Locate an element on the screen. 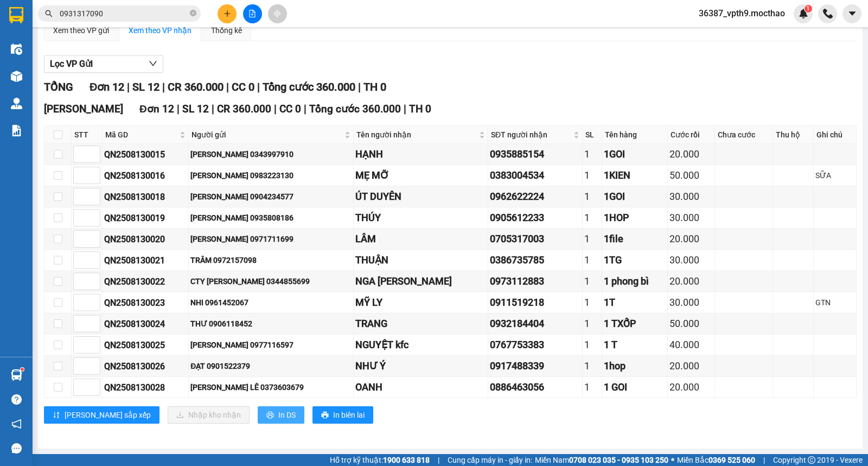  td: 0935885154 is located at coordinates (536, 154).